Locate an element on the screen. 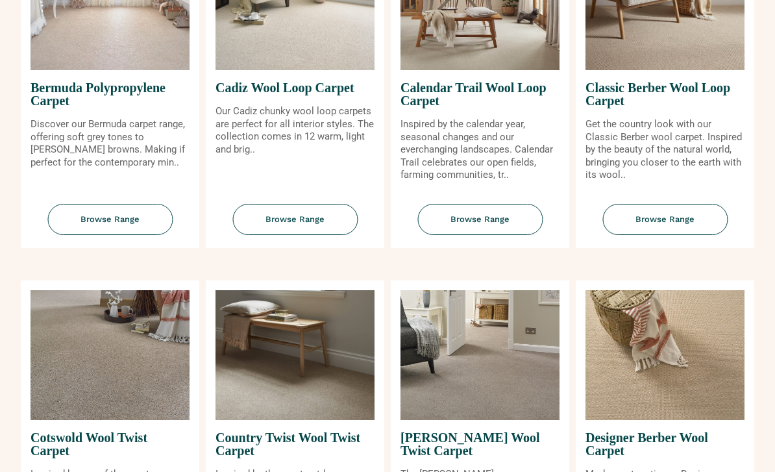  p: Inspired by the calendar year, seasonal changes and our everchanging landscapes. Calendar Trail c... is located at coordinates (480, 150).